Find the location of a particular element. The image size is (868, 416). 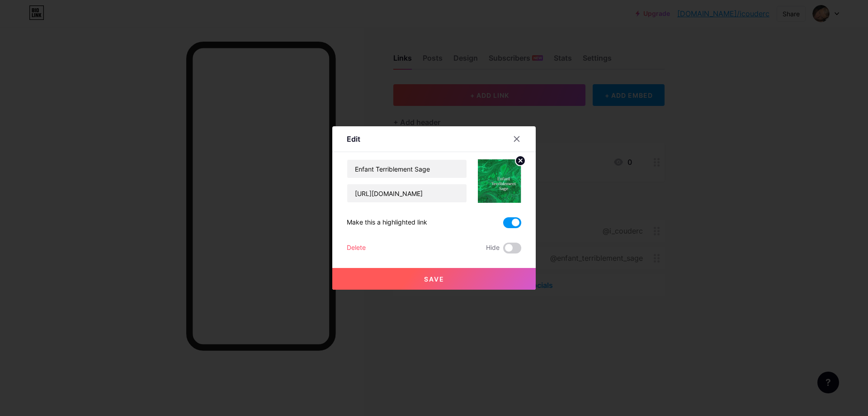

div: Make this a highlighted link is located at coordinates (387, 223).